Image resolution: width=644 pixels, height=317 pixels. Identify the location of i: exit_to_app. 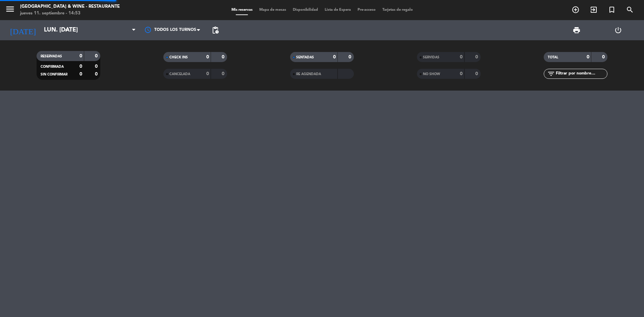
(593, 10).